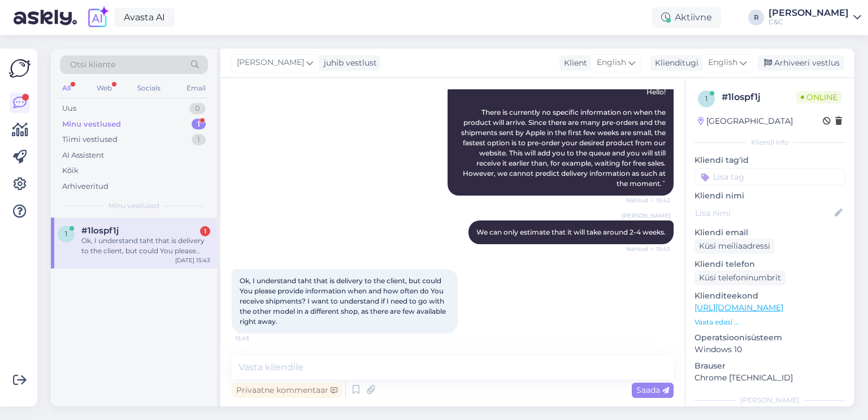 The height and width of the screenshot is (420, 868). What do you see at coordinates (819, 97) in the screenshot?
I see `span: Online` at bounding box center [819, 97].